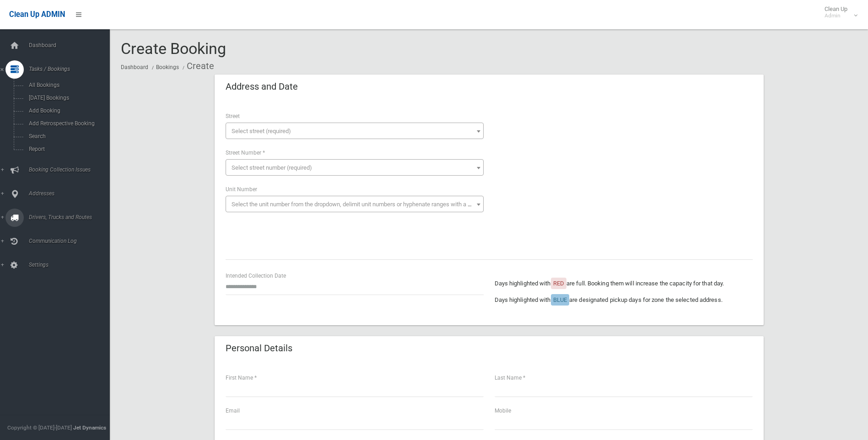 This screenshot has width=868, height=440. Describe the element at coordinates (67, 149) in the screenshot. I see `span: Report` at that location.